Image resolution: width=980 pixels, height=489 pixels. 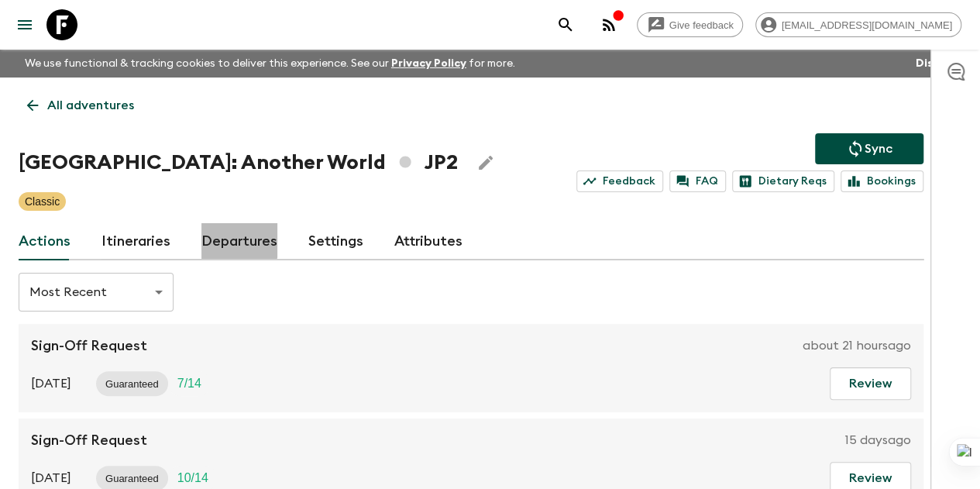 I want to click on a: Give feedback, so click(x=690, y=25).